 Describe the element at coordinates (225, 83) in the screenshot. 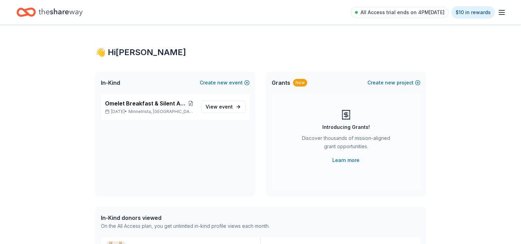

I see `button: Createnewevent` at that location.